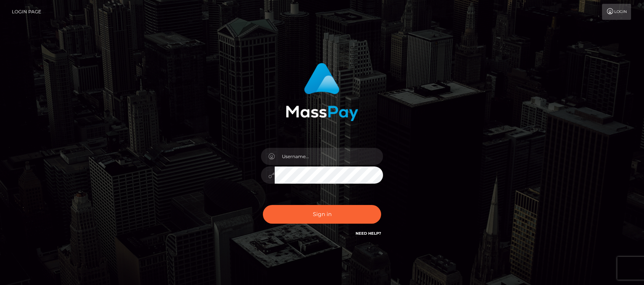 The image size is (644, 285). Describe the element at coordinates (329, 156) in the screenshot. I see `input: Username...` at that location.